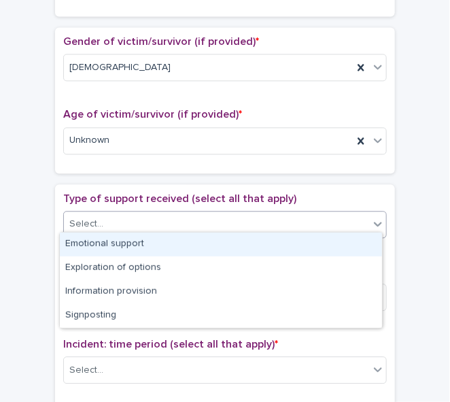  What do you see at coordinates (89, 140) in the screenshot?
I see `span: Unknown` at bounding box center [89, 140].